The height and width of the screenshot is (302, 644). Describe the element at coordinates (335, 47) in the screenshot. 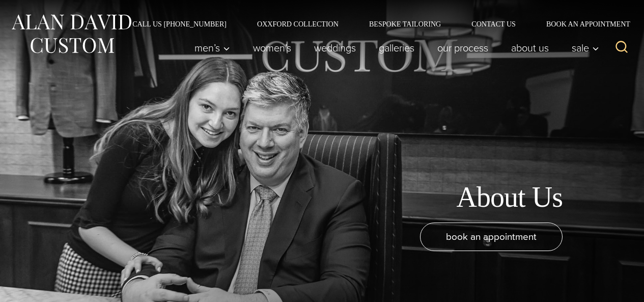

I see `a: weddings` at that location.